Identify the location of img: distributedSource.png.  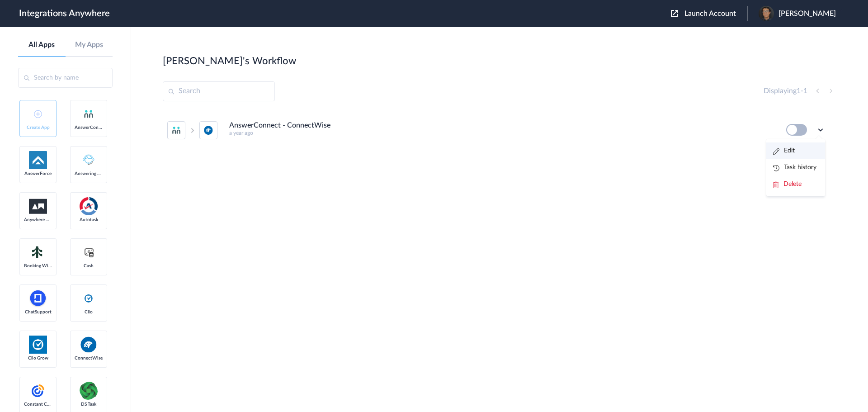
(88, 391).